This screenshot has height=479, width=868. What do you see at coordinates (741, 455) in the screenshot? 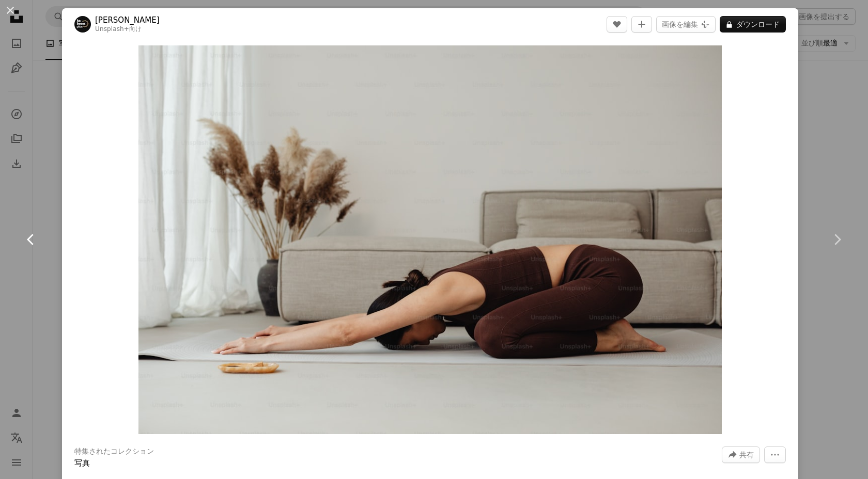
I see `button: このビジュアルを共有する` at bounding box center [741, 455].